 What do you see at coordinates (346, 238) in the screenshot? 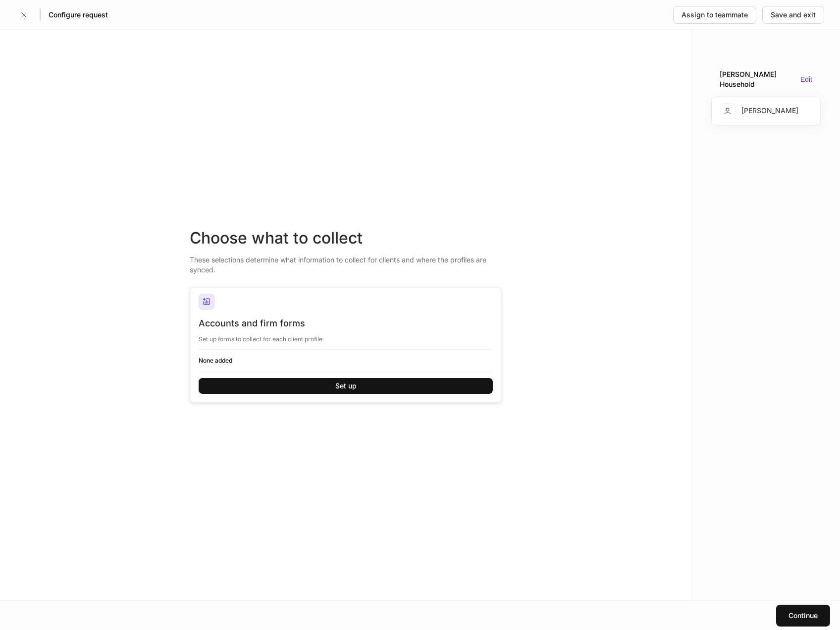
I see `div: Choose what to collect` at bounding box center [346, 238].